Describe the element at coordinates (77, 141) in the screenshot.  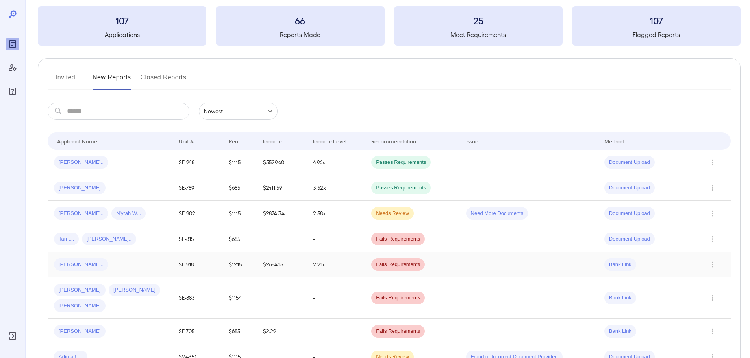
I see `div: Applicant Name` at that location.